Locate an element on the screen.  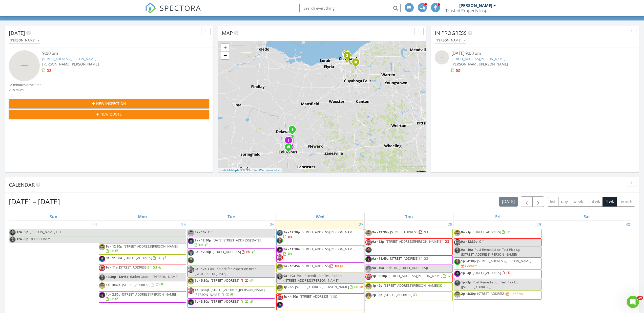
a: © OpenStreetMap contributors is located at coordinates (262, 170).